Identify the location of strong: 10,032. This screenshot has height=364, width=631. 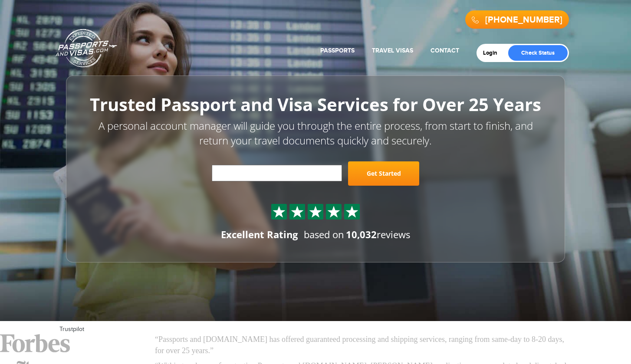
(361, 234).